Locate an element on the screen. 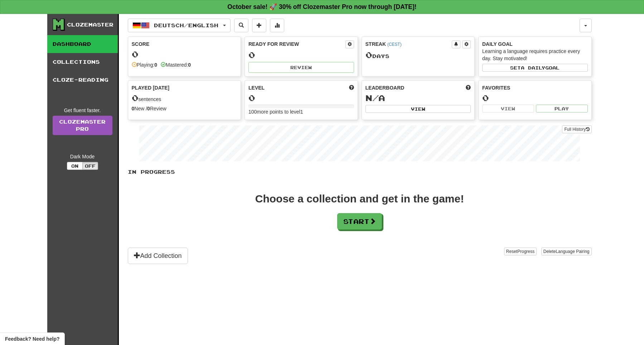  button: Review is located at coordinates (301, 68).